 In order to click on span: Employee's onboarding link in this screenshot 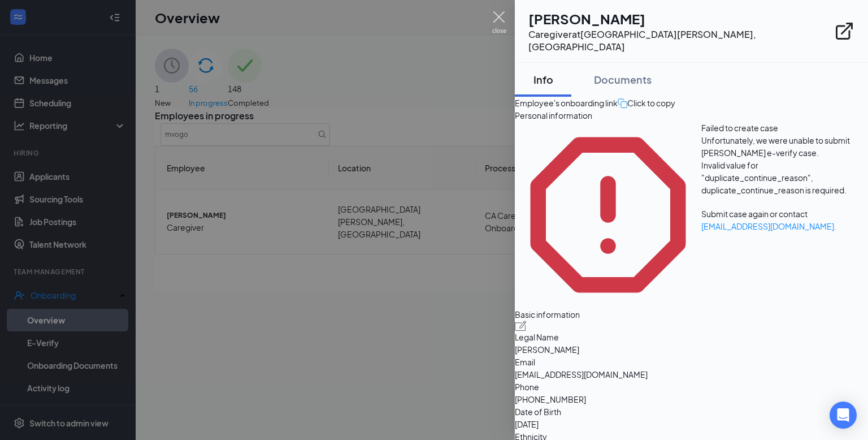, I will do `click(566, 103)`.